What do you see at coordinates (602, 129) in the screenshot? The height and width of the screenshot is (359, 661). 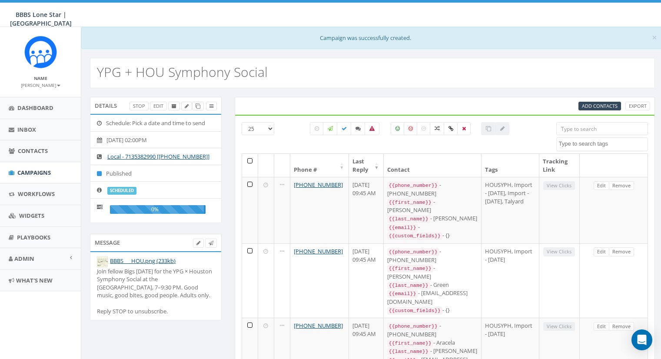 I see `input: Type to search` at bounding box center [602, 129].